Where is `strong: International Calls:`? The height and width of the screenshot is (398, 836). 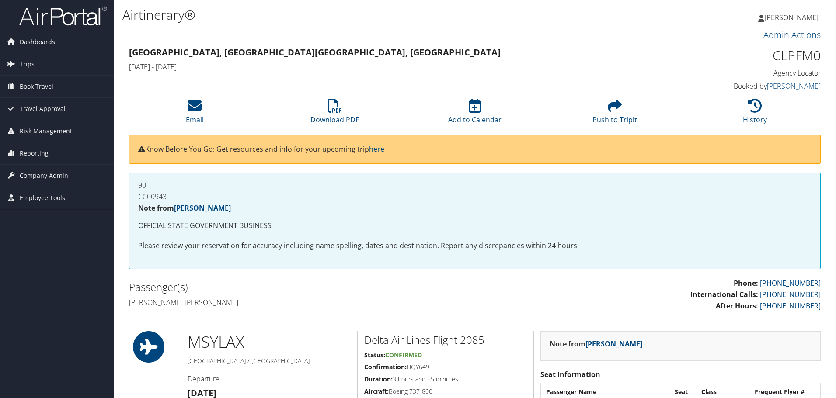 strong: International Calls: is located at coordinates (724, 295).